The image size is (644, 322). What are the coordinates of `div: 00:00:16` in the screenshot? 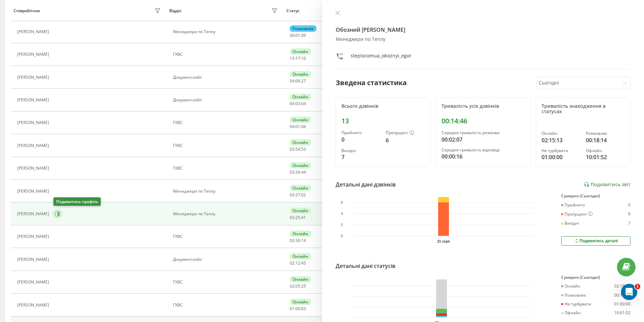 It's located at (483, 156).